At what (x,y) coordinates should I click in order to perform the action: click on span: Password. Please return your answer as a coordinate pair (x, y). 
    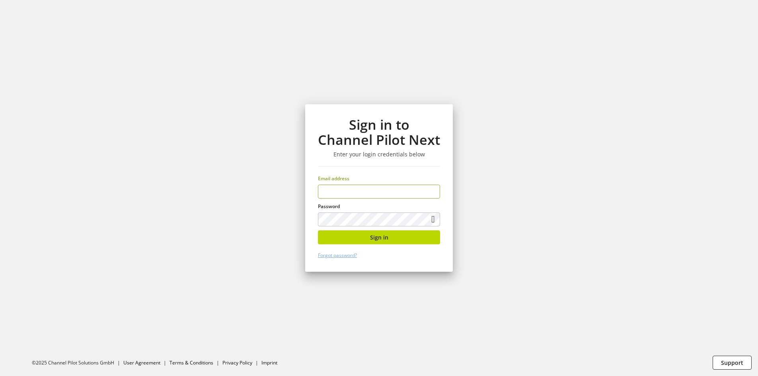
    Looking at the image, I should click on (329, 206).